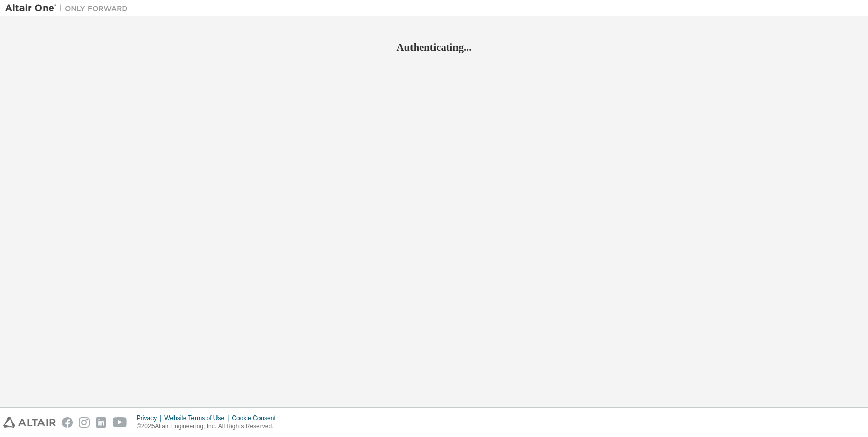 This screenshot has height=437, width=868. What do you see at coordinates (29, 422) in the screenshot?
I see `img: altair_logo.svg` at bounding box center [29, 422].